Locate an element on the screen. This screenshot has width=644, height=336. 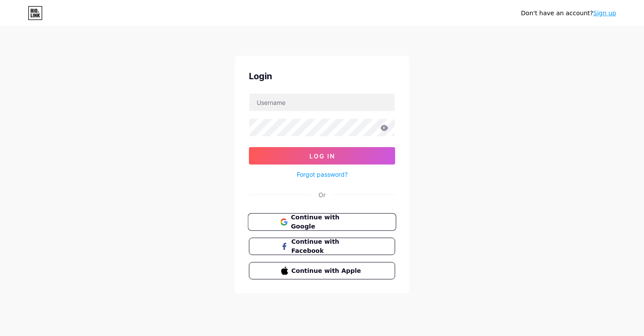
span: Continue with Google is located at coordinates (327, 222).